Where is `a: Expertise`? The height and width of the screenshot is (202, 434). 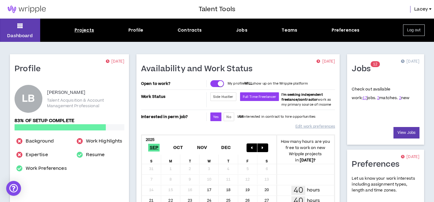
a: Expertise is located at coordinates (37, 155).